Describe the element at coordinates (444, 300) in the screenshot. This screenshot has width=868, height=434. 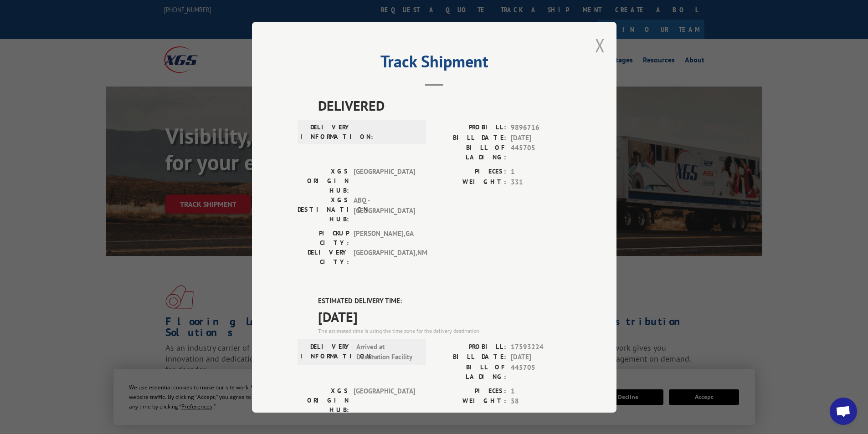
I see `label: ESTIMATED DELIVERY TIME:` at that location.